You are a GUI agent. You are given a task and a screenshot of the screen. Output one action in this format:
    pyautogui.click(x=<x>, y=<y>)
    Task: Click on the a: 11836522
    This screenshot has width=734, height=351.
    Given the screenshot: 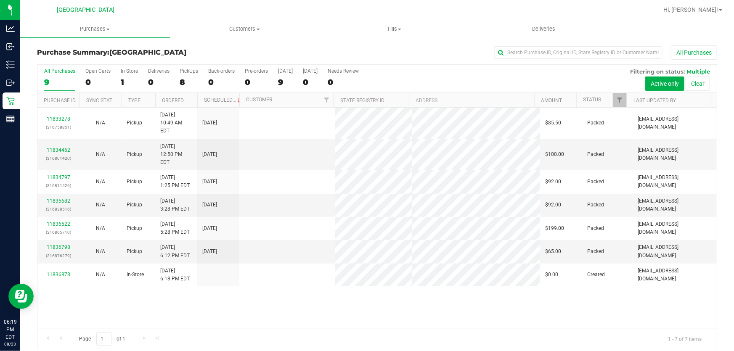 What is the action you would take?
    pyautogui.click(x=58, y=224)
    